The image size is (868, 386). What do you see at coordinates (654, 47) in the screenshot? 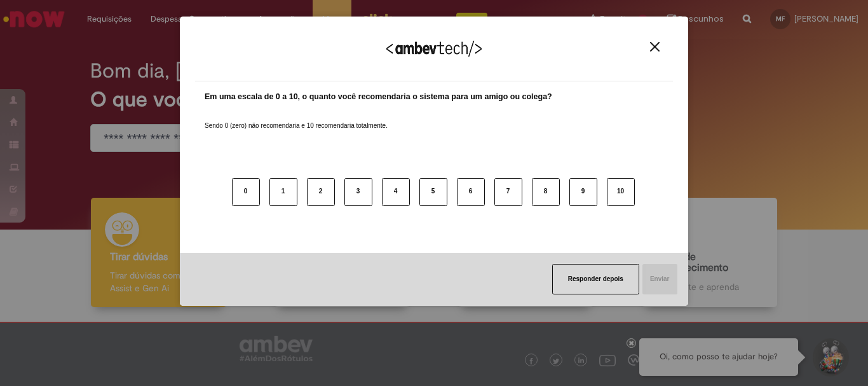
I see `img: Close` at bounding box center [654, 47].